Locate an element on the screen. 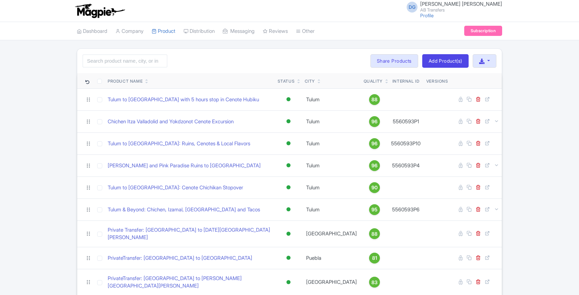  td: 5560593P10 is located at coordinates (406, 143).